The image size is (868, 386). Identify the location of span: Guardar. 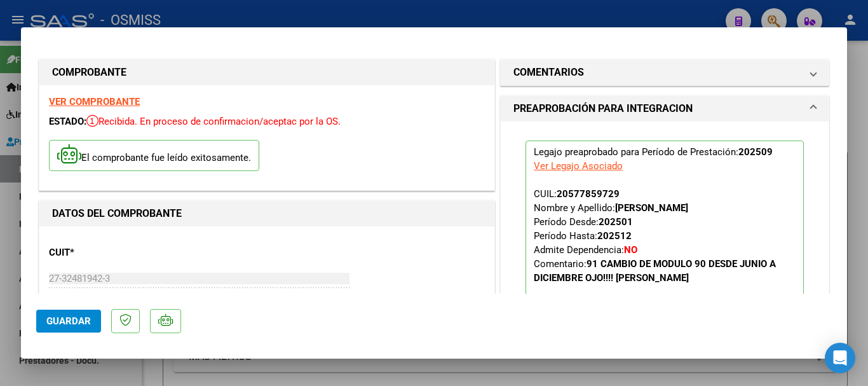
(69, 321).